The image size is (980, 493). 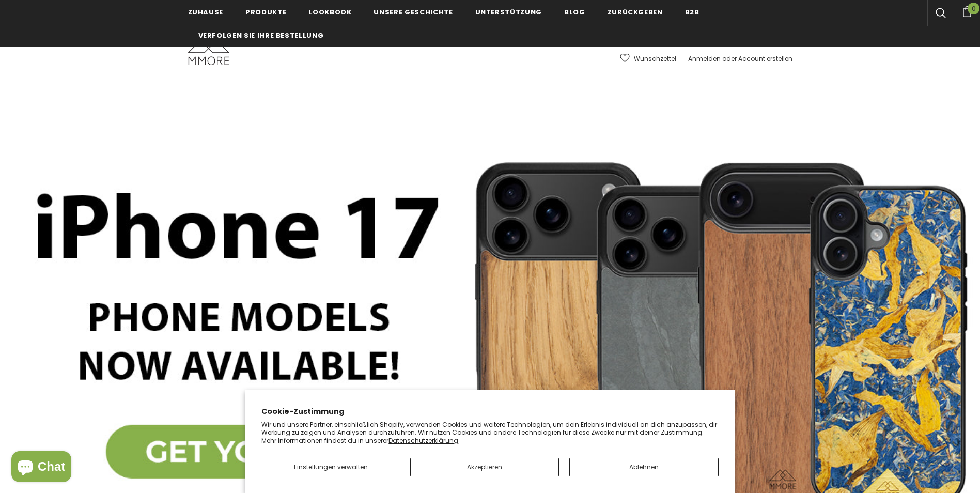 What do you see at coordinates (508, 12) in the screenshot?
I see `span: Unterstützung` at bounding box center [508, 12].